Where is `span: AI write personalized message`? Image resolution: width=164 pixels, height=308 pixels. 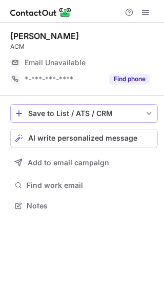 span: AI write personalized message is located at coordinates (83, 138).